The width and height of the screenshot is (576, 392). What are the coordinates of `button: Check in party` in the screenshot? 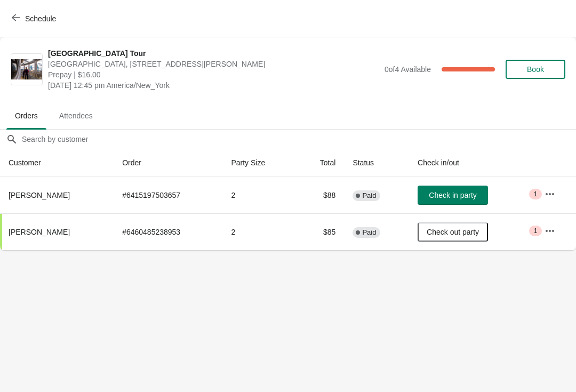 It's located at (452, 195).